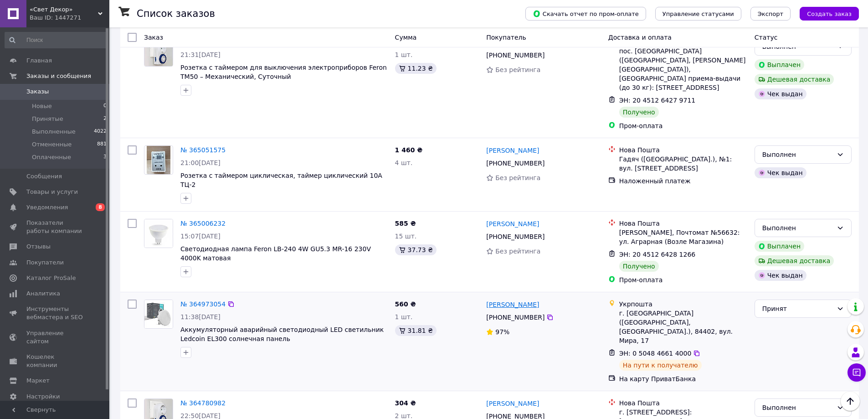 This screenshot has height=419, width=868. What do you see at coordinates (202, 150) in the screenshot?
I see `a: № 365051575` at bounding box center [202, 150].